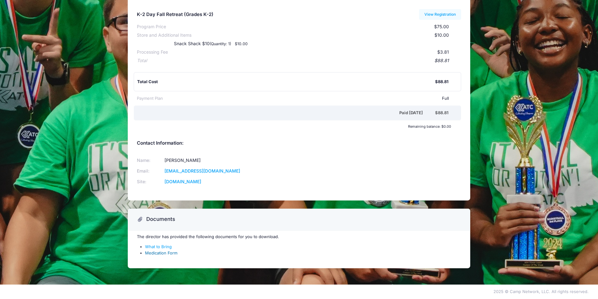 The height and width of the screenshot is (299, 598). What do you see at coordinates (541, 292) in the screenshot?
I see `span: 2025 © Camp Network, LLC. All rights reserved.` at bounding box center [541, 292].